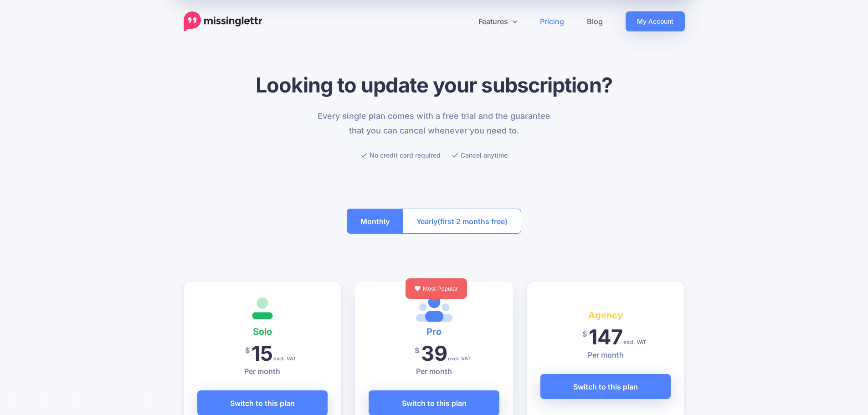  What do you see at coordinates (473, 222) in the screenshot?
I see `span: (first 2 months free)` at bounding box center [473, 222].